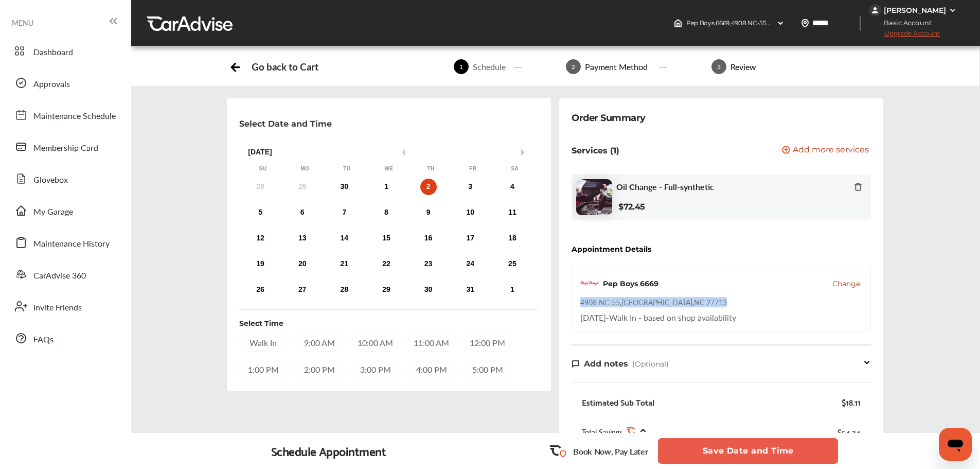 The height and width of the screenshot is (469, 980). Describe the element at coordinates (831, 150) in the screenshot. I see `span: Add more services` at that location.